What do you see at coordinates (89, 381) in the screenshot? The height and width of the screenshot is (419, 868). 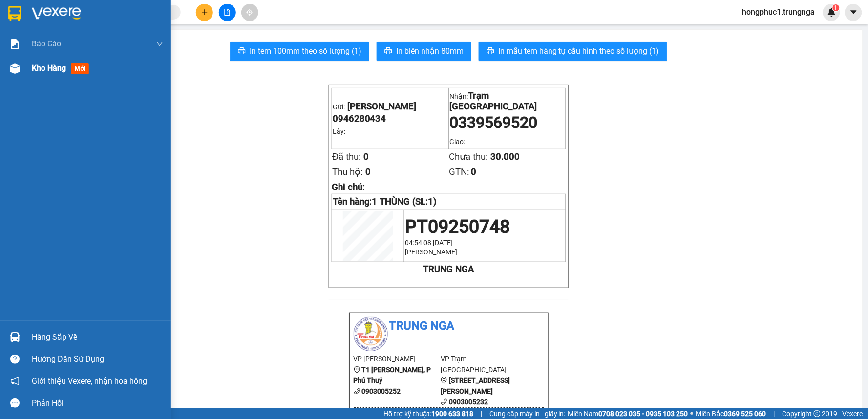 I see `span: Giới thiệu Vexere, nhận hoa hồng` at bounding box center [89, 381].